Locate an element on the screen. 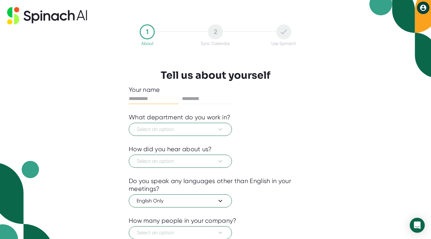 The height and width of the screenshot is (239, 431). div: Do you speak any languages other than English in your meetings? is located at coordinates (215, 185).